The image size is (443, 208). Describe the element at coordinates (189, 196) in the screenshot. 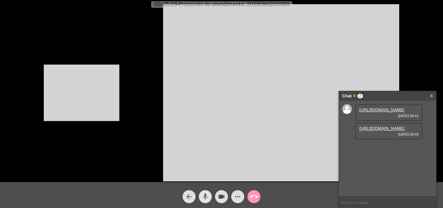

I see `mat-icon: arrow_back` at that location.